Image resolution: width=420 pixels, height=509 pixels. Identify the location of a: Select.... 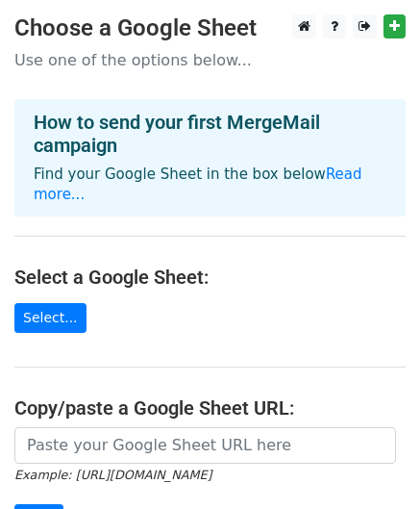
(50, 318).